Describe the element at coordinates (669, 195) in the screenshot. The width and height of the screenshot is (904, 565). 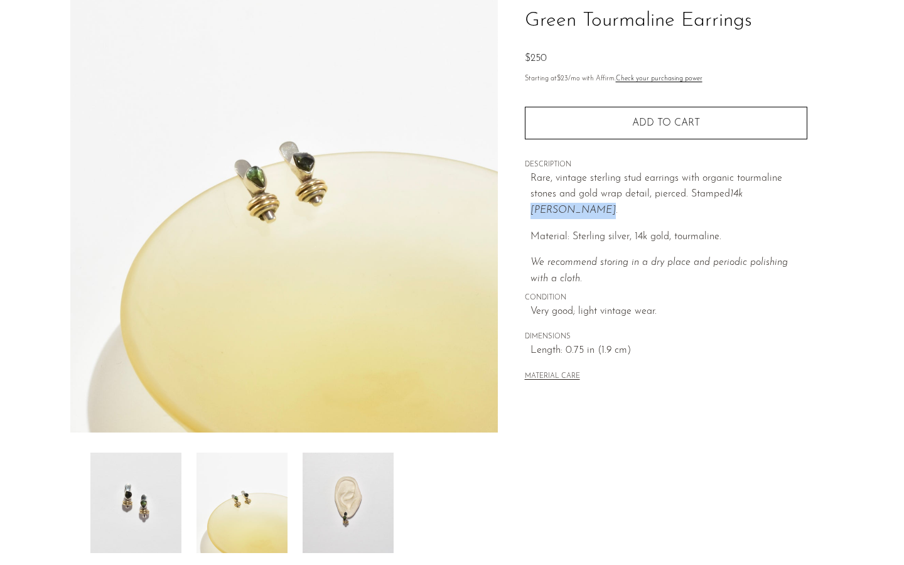
I see `p: Rare, vintage sterling stud earrings with organic tourmaline stones and gold wrap detail, pierced...` at that location.